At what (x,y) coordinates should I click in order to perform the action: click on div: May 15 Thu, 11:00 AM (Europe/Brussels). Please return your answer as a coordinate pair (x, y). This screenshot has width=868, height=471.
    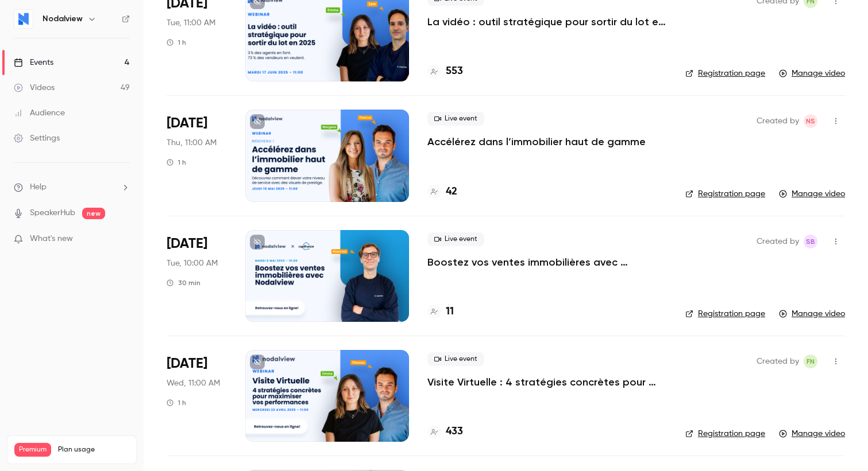
    Looking at the image, I should click on (196, 155).